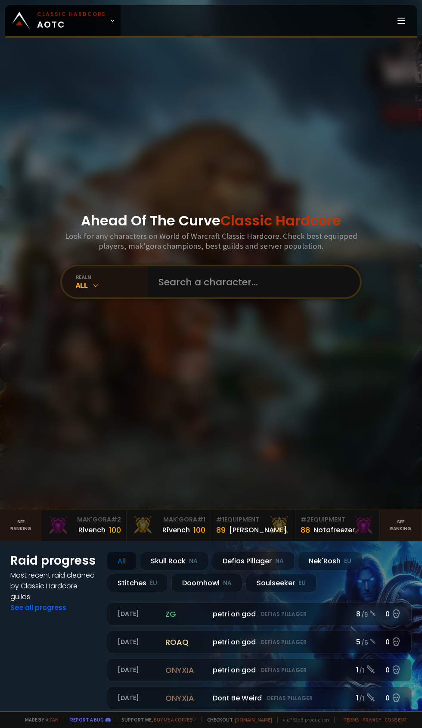 The image size is (422, 728). What do you see at coordinates (221, 530) in the screenshot?
I see `div: 89` at bounding box center [221, 530].